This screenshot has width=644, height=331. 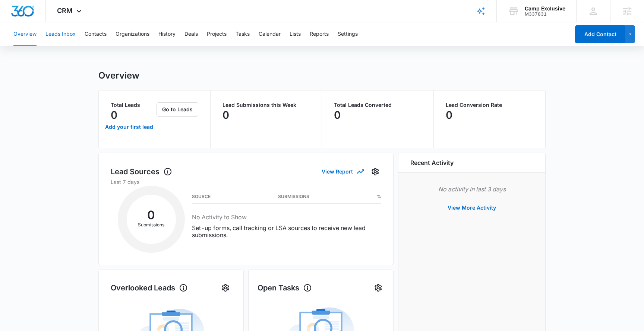 I want to click on h1: Open Tasks, so click(x=284, y=288).